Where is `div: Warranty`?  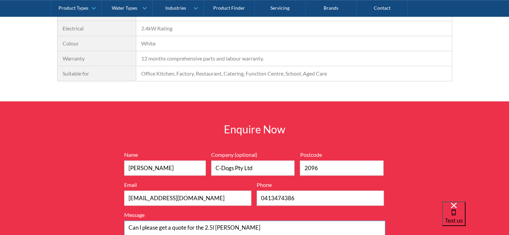
div: Warranty is located at coordinates (97, 59).